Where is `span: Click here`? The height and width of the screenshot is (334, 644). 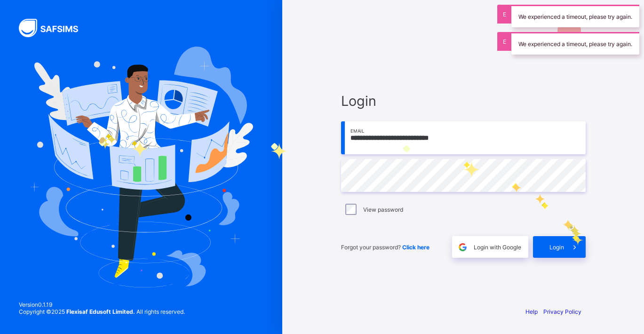
span: Click here is located at coordinates (416, 248).